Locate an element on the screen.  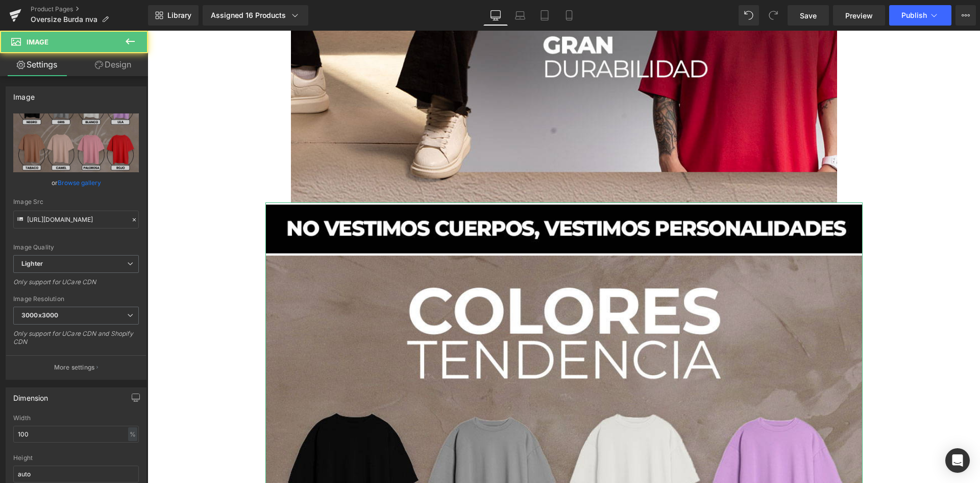
div: Width is located at coordinates (76, 418).